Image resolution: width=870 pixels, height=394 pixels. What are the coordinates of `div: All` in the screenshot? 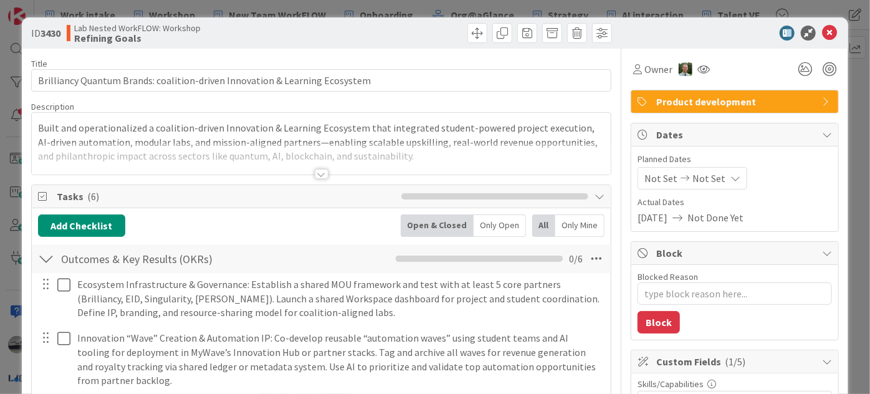 It's located at (543, 226).